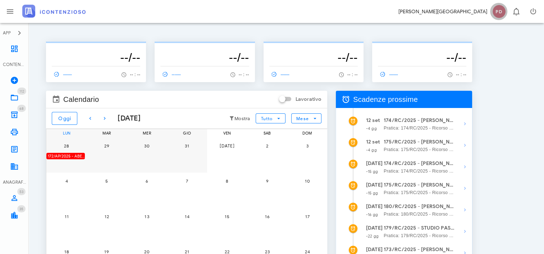 The width and height of the screenshot is (544, 254). What do you see at coordinates (54, 11) in the screenshot?
I see `img: logo-text-2x.png` at bounding box center [54, 11].